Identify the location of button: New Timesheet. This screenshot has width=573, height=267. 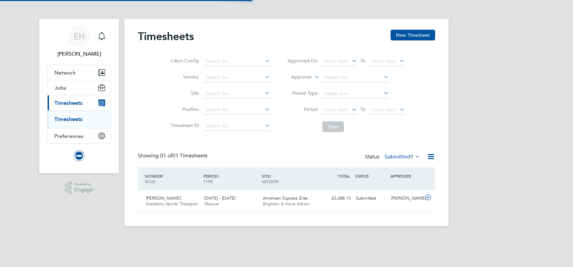
(413, 35).